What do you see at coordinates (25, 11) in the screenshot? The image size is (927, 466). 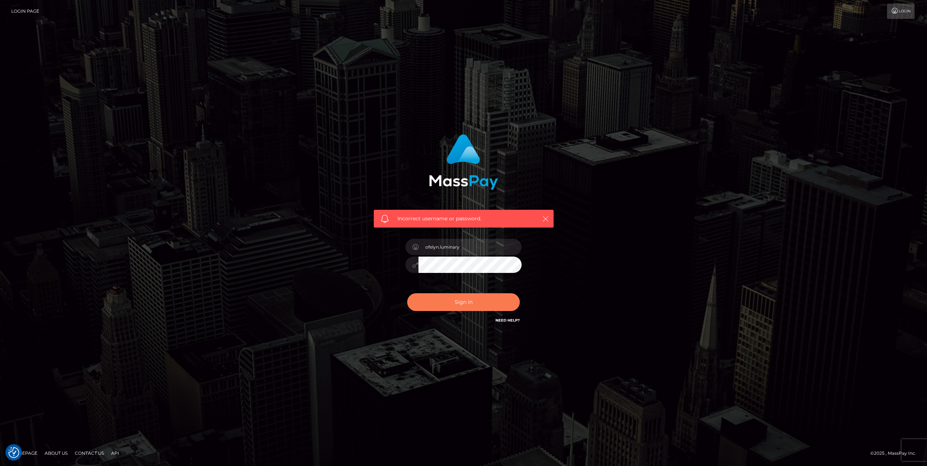 I see `a: Login Page` at bounding box center [25, 11].